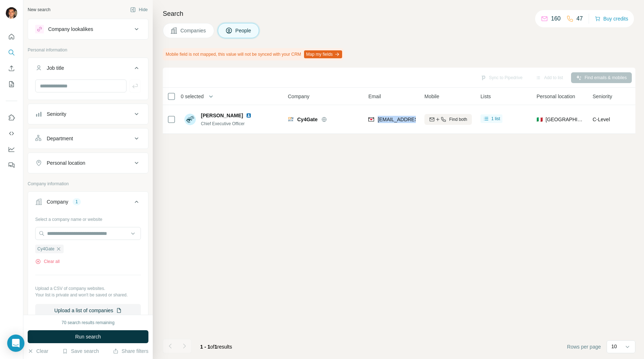  Describe the element at coordinates (88, 336) in the screenshot. I see `button: Run search` at that location.